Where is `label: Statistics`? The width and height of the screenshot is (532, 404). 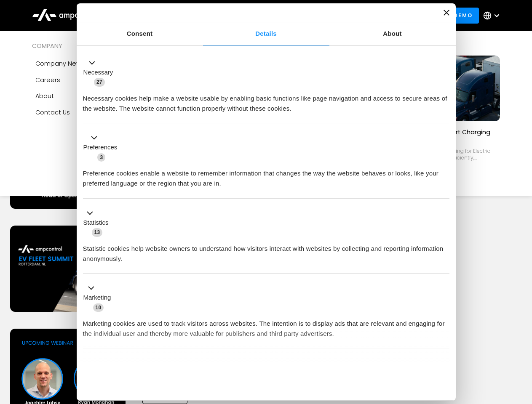 label: Statistics is located at coordinates (96, 223).